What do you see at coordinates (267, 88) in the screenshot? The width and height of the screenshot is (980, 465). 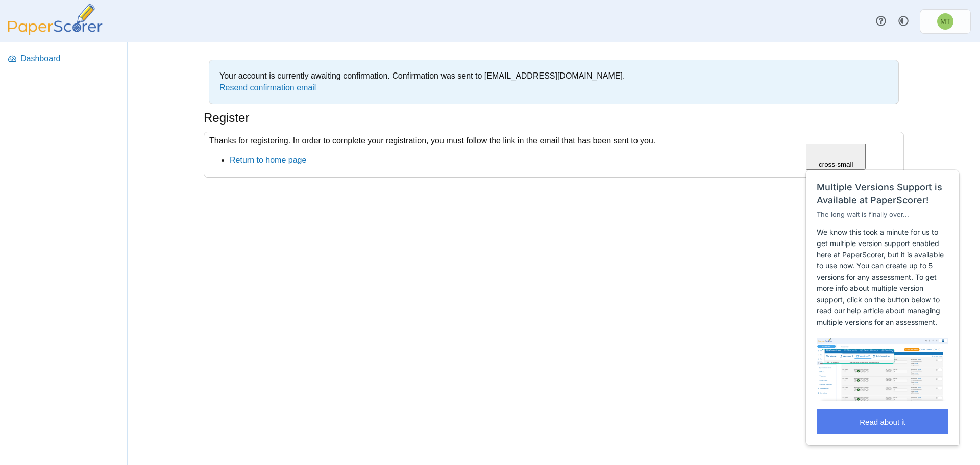 I see `a: Resend confirmation email` at bounding box center [267, 88].